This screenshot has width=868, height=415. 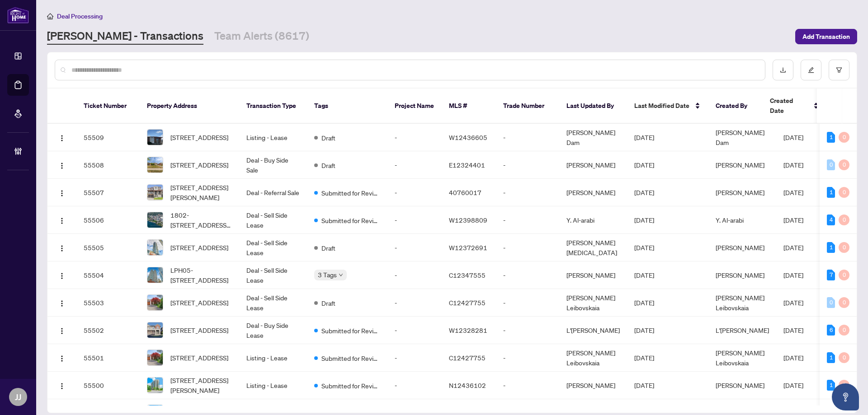 What do you see at coordinates (108, 165) in the screenshot?
I see `td: 55508` at bounding box center [108, 165].